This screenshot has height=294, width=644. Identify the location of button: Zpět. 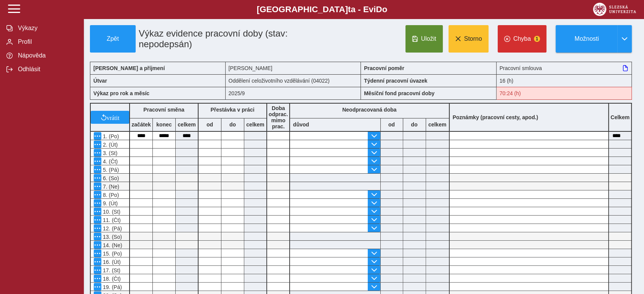
(113, 39).